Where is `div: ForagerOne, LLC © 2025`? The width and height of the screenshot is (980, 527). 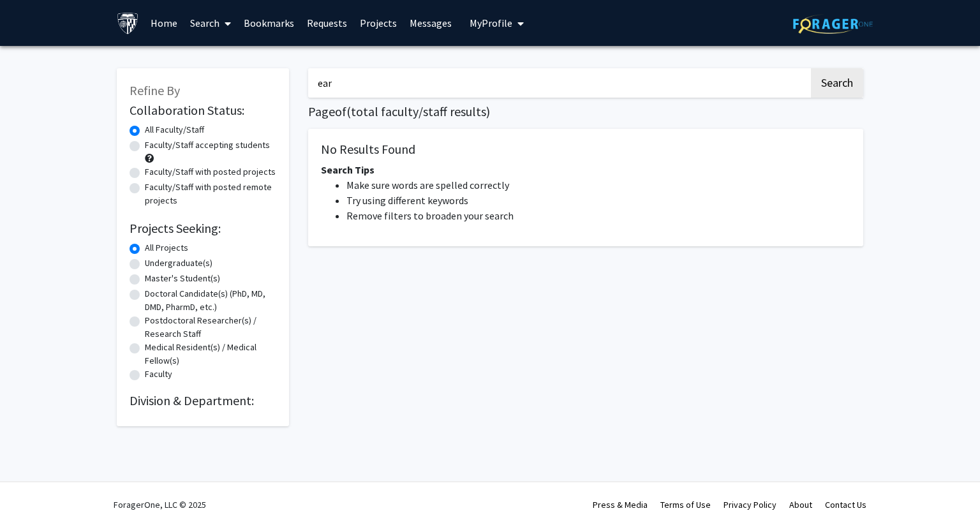
div: ForagerOne, LLC © 2025 is located at coordinates (160, 504).